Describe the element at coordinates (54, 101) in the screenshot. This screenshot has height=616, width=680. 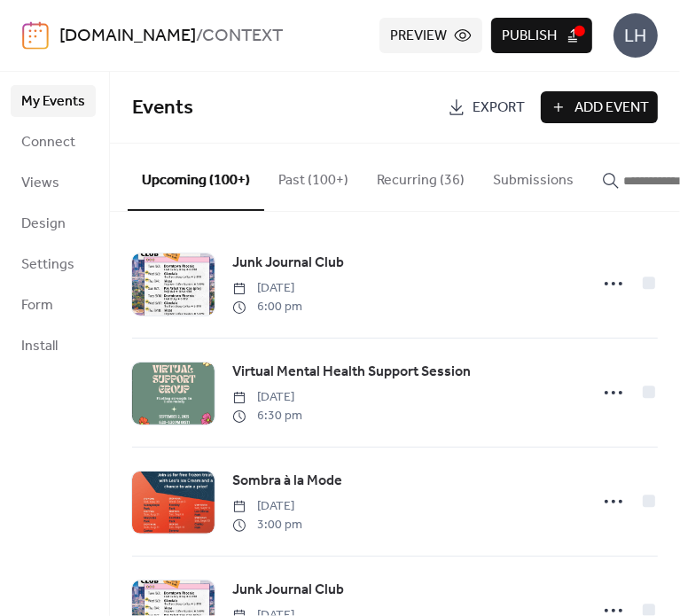
I see `a: My Events` at that location.